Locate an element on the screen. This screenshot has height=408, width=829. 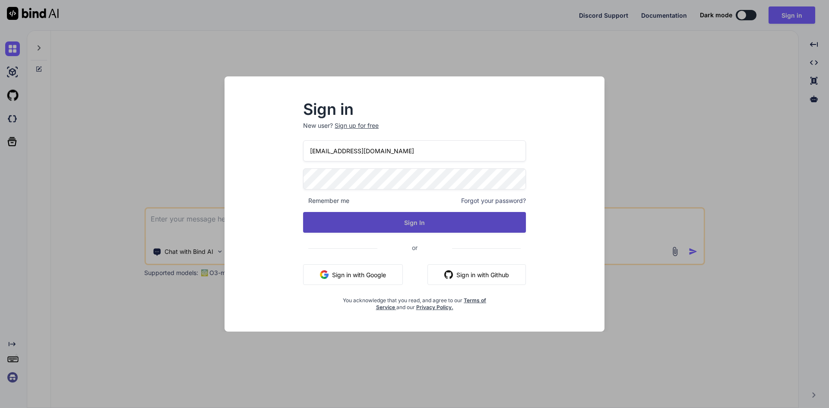
button: Sign in with Google is located at coordinates (353, 274).